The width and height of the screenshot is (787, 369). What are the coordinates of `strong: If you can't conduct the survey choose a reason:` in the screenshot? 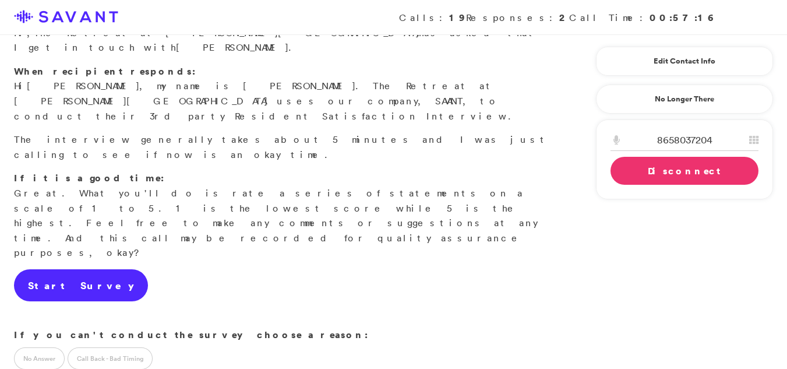 It's located at (191, 334).